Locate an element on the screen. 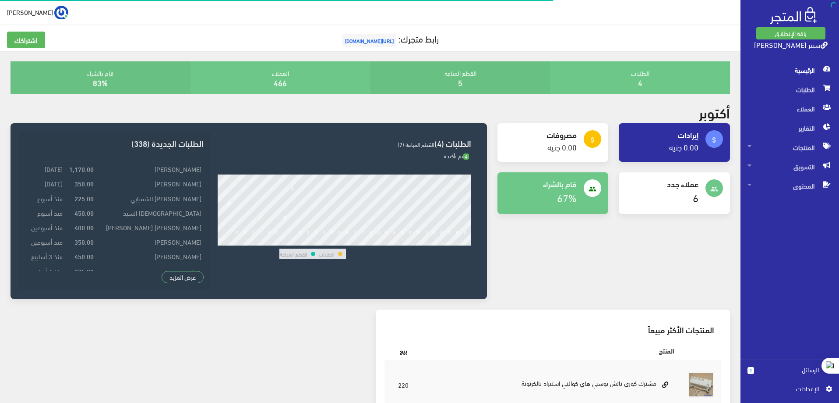  span: الطلبات is located at coordinates (790, 89).